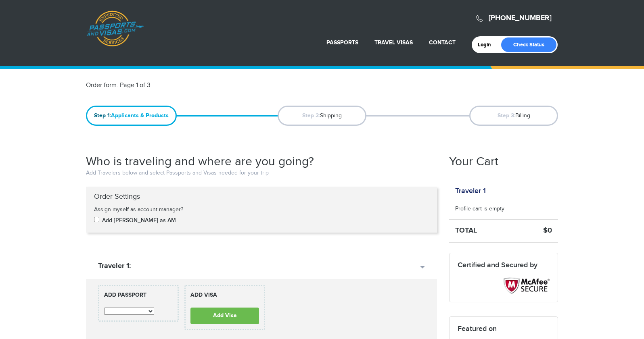  I want to click on a: Traveler 1:, so click(261, 266).